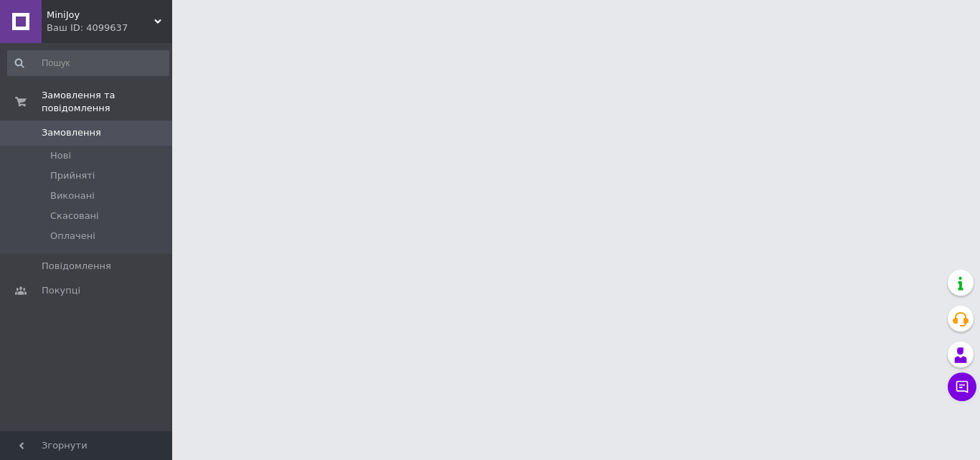  What do you see at coordinates (60, 156) in the screenshot?
I see `span: Нові` at bounding box center [60, 156].